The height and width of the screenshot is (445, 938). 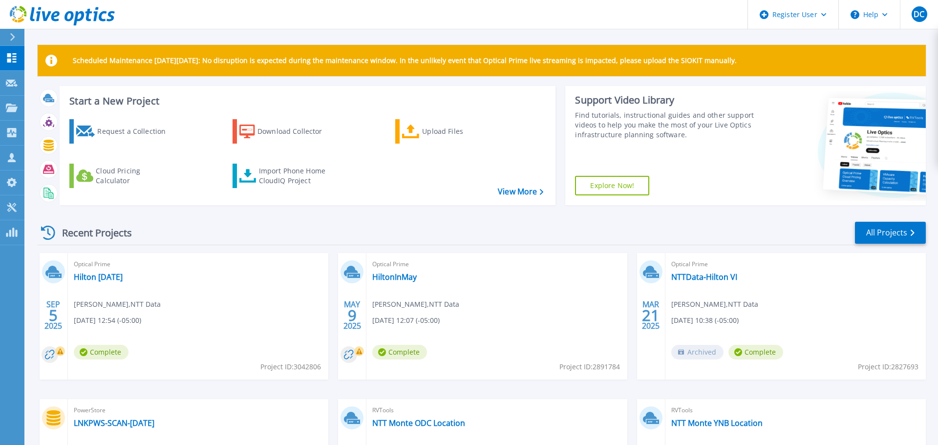 What do you see at coordinates (716, 423) in the screenshot?
I see `a: NTT Monte YNB Location` at bounding box center [716, 423].